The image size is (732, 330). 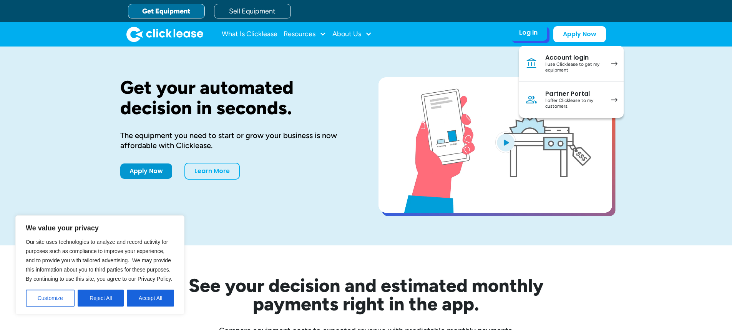 I want to click on a: Sell Equipment, so click(x=253, y=11).